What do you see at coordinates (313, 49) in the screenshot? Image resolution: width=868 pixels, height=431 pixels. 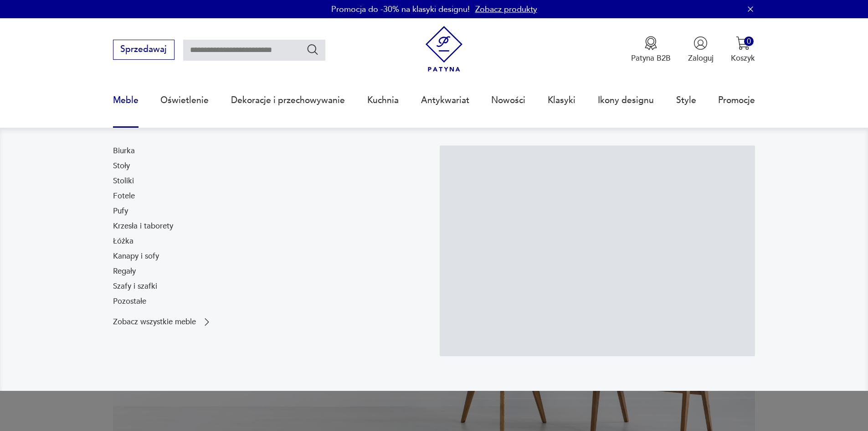 I see `button: Szukaj` at bounding box center [313, 49].